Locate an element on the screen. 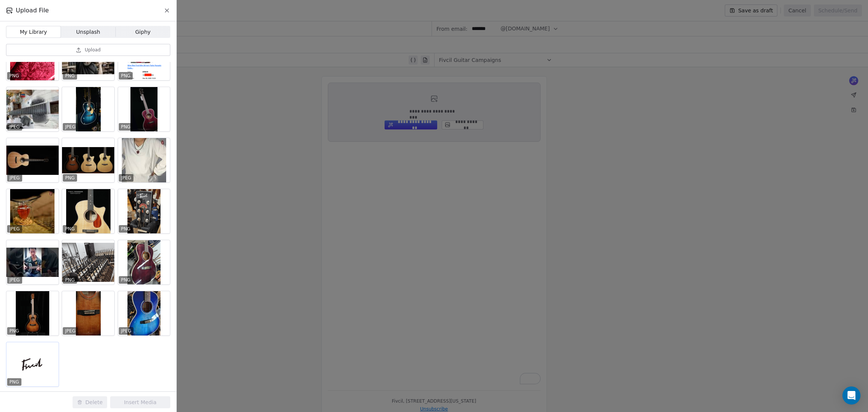 Image resolution: width=868 pixels, height=412 pixels. span: Upload File is located at coordinates (32, 10).